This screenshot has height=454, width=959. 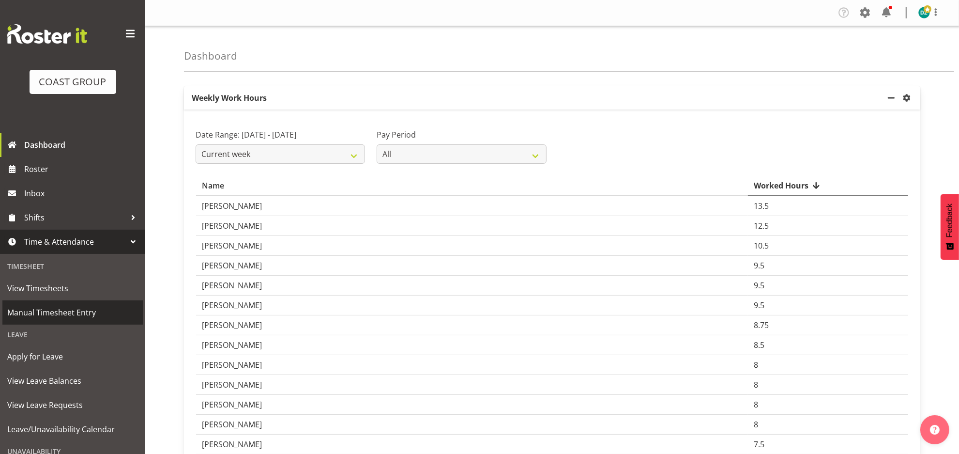 What do you see at coordinates (73, 288) in the screenshot?
I see `span: View Timesheets` at bounding box center [73, 288].